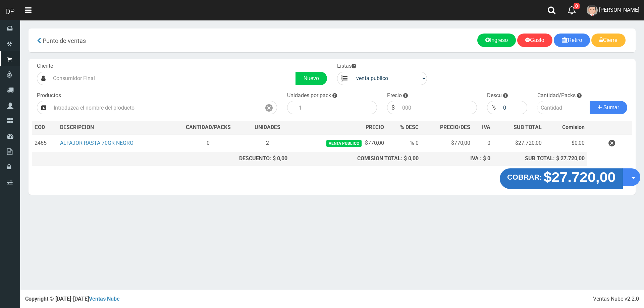 This screenshot has height=308, width=644. I want to click on span: Sumar, so click(611, 107).